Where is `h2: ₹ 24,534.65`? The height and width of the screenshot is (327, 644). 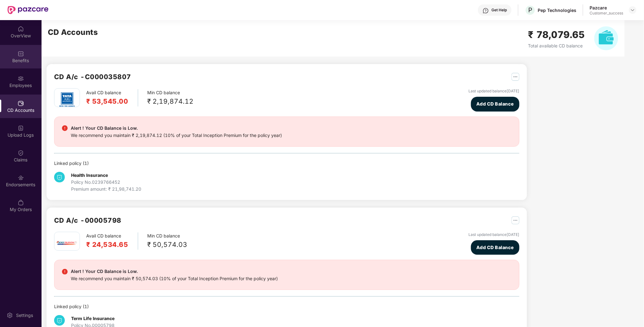
h2: ₹ 24,534.65 is located at coordinates (107, 244).